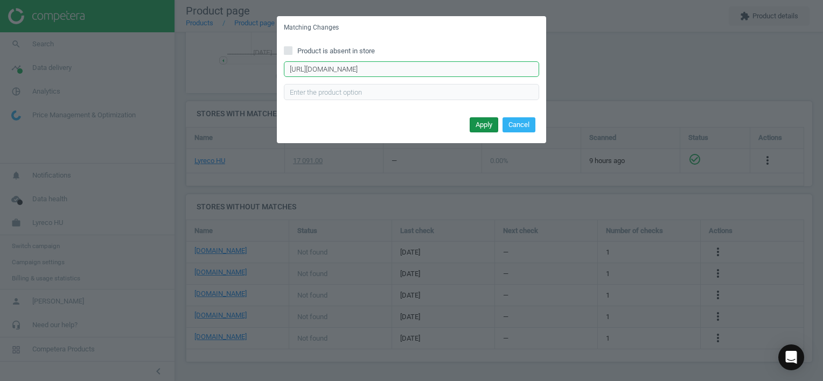  What do you see at coordinates (412, 92) in the screenshot?
I see `input: Enter the product option` at bounding box center [412, 92].